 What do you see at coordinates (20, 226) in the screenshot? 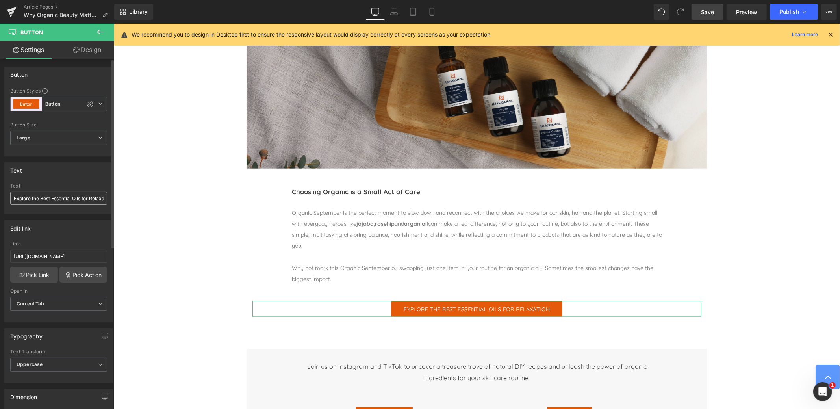
I see `div: Edit link` at bounding box center [20, 226].